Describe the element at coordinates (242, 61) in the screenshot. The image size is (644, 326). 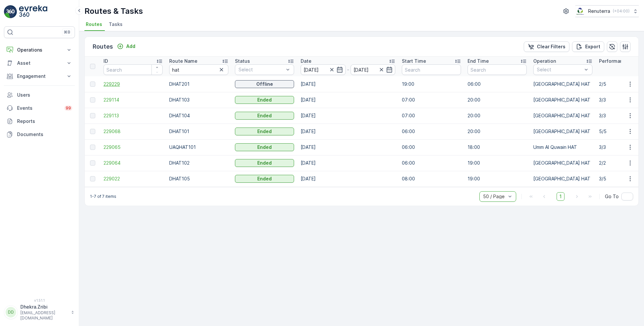
I see `p: Status` at that location.